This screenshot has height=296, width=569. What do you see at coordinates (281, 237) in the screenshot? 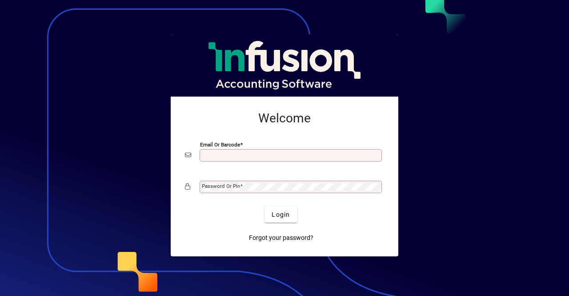
I see `a: Forgot your password?` at bounding box center [281, 237].